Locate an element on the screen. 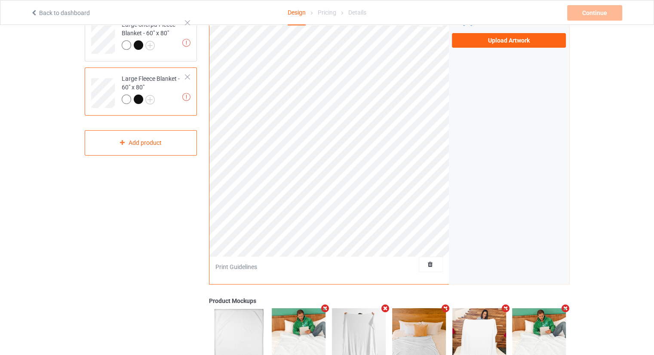 The image size is (654, 355). a: Back to dashboard is located at coordinates (60, 13).